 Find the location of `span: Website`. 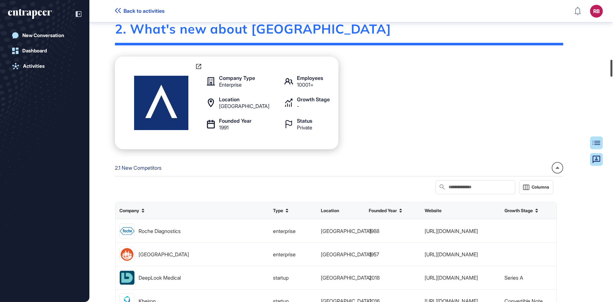

span: Website is located at coordinates (433, 211).